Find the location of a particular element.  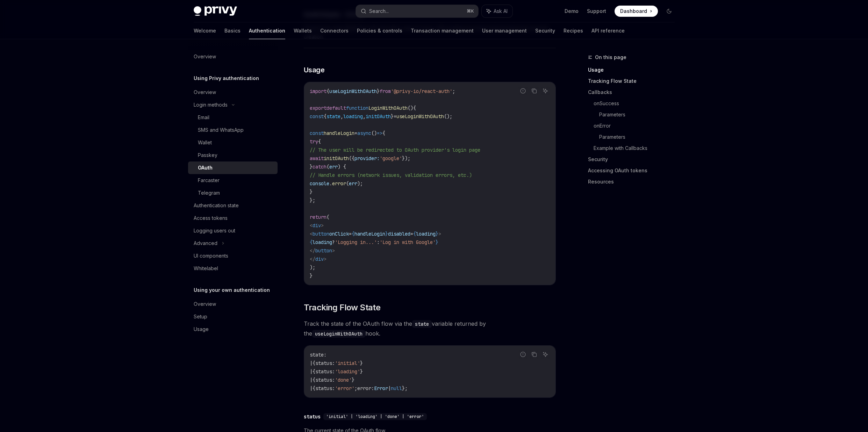

div: Usage is located at coordinates (201, 329).